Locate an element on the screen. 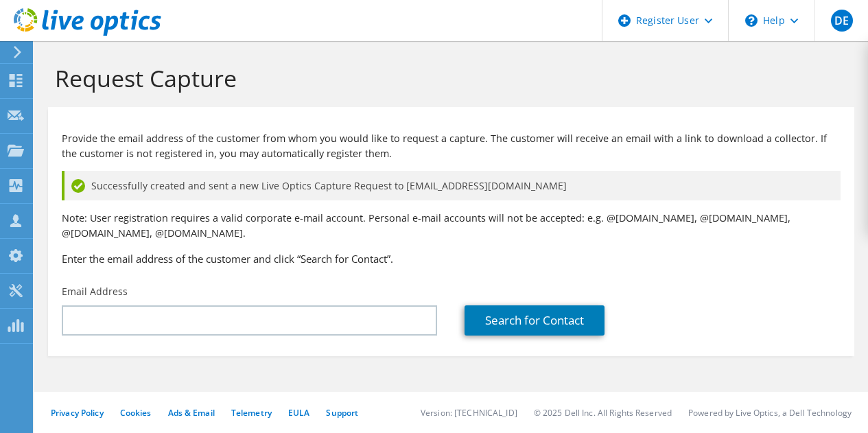 The width and height of the screenshot is (868, 433). a: Ads & Email is located at coordinates (191, 412).